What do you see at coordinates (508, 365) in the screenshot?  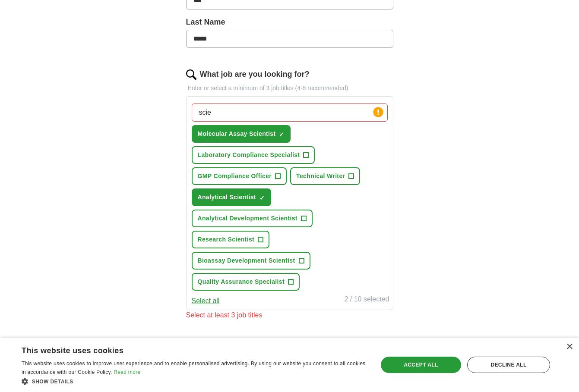 I see `div: Decline all` at bounding box center [508, 365].